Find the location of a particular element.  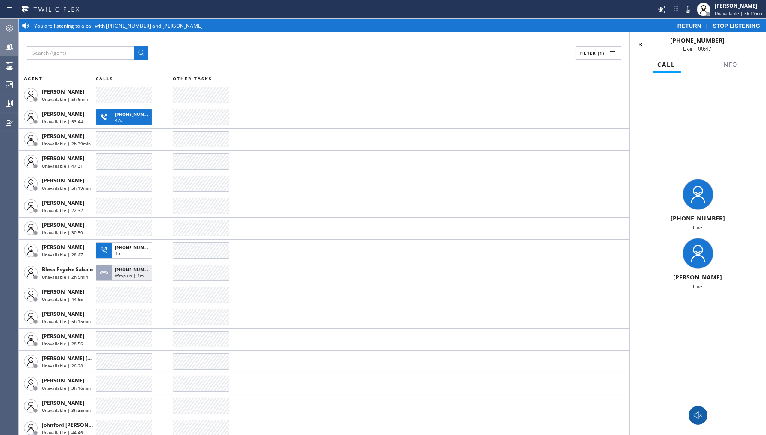

span: Unavailable | 53:44 is located at coordinates (62, 121).